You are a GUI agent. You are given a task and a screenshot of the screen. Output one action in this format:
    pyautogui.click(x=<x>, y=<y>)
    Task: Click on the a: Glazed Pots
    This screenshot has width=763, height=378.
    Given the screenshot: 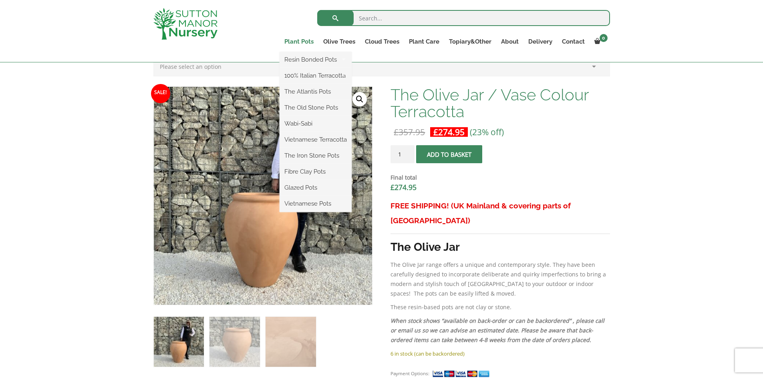 What is the action you would take?
    pyautogui.click(x=315, y=188)
    